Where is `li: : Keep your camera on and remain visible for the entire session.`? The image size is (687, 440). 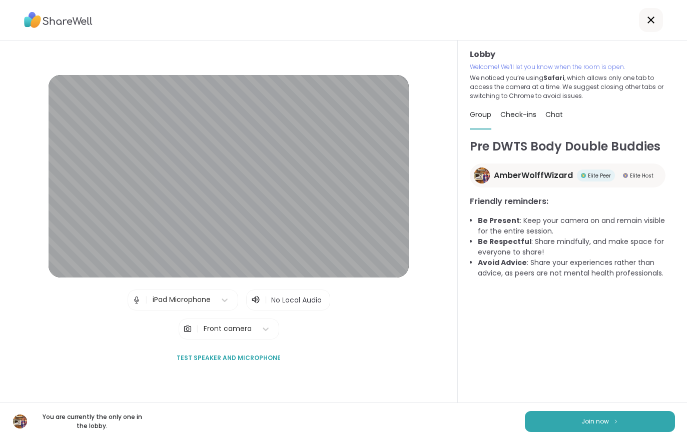
li: : Keep your camera on and remain visible for the entire session. is located at coordinates (576, 226).